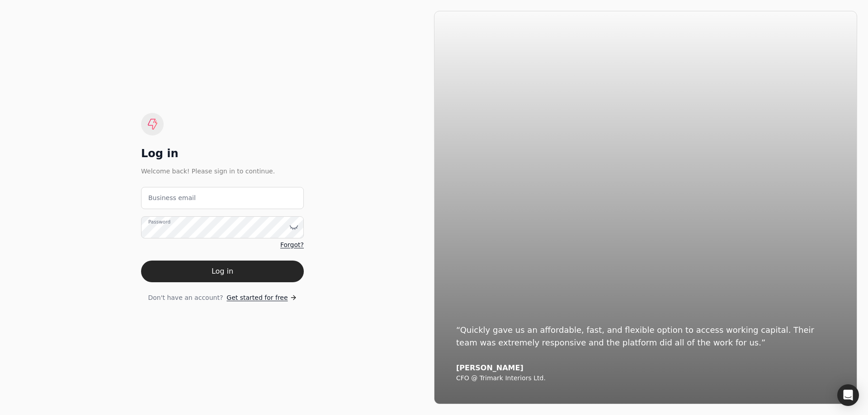 The height and width of the screenshot is (415, 868). What do you see at coordinates (262, 298) in the screenshot?
I see `a: Get started for free` at bounding box center [262, 298].